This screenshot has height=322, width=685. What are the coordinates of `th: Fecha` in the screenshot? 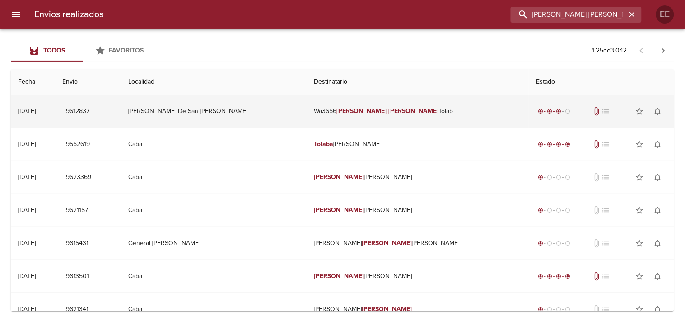 It's located at (33, 82).